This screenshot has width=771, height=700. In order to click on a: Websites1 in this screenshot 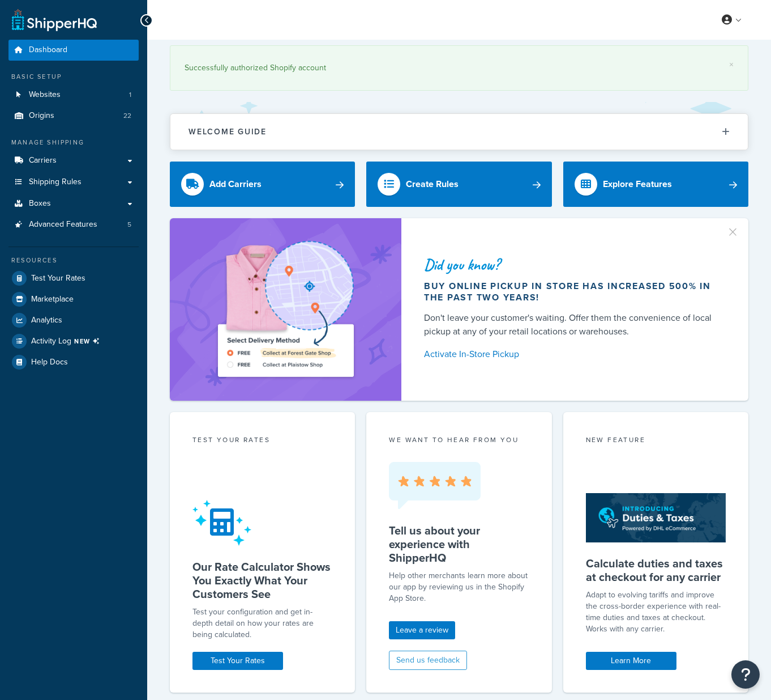, I will do `click(74, 94)`.